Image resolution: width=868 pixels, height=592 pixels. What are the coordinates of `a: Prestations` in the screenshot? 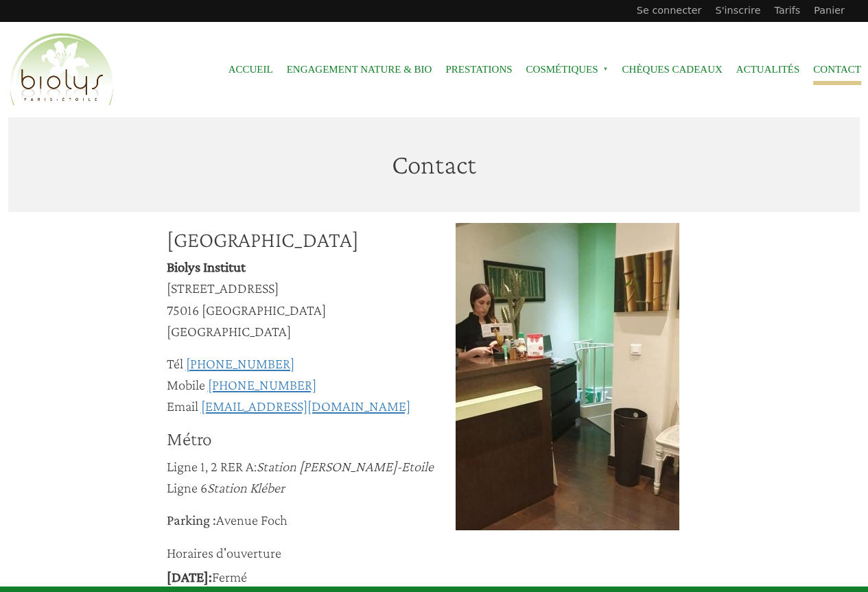 It's located at (479, 69).